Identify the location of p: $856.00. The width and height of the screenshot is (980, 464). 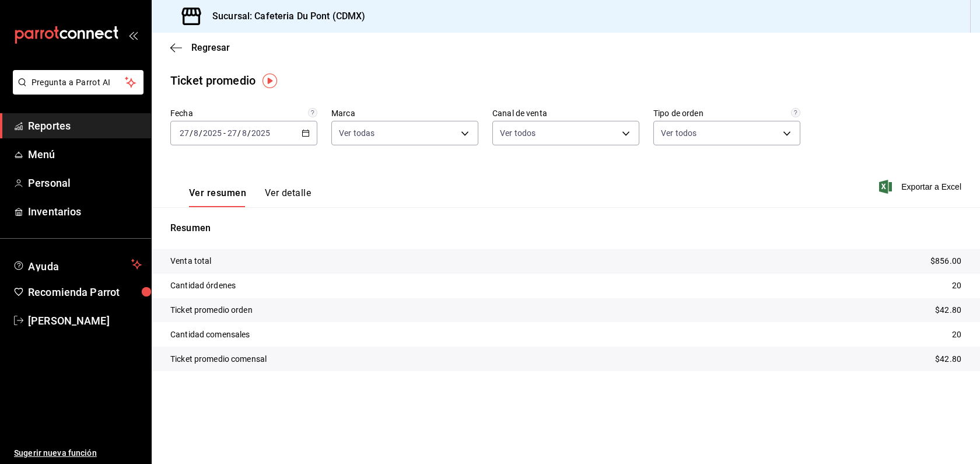
(946, 261).